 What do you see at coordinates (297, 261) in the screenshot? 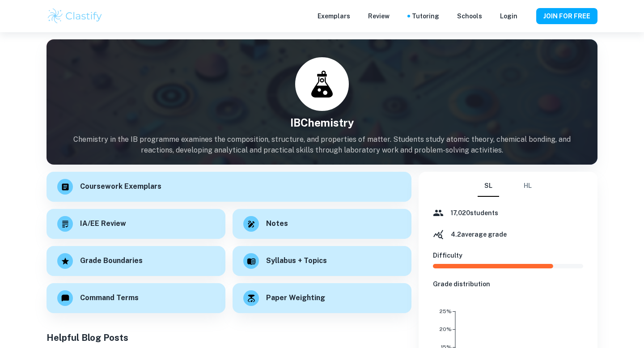
I see `h6: Syllabus + Topics` at bounding box center [297, 261].